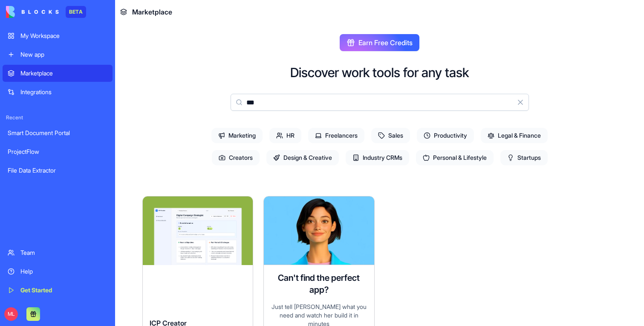  What do you see at coordinates (377, 158) in the screenshot?
I see `span: Industry CRMs` at bounding box center [377, 158].